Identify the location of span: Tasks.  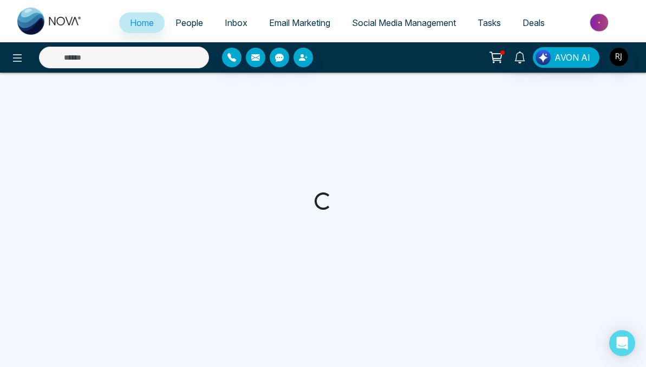
(489, 23).